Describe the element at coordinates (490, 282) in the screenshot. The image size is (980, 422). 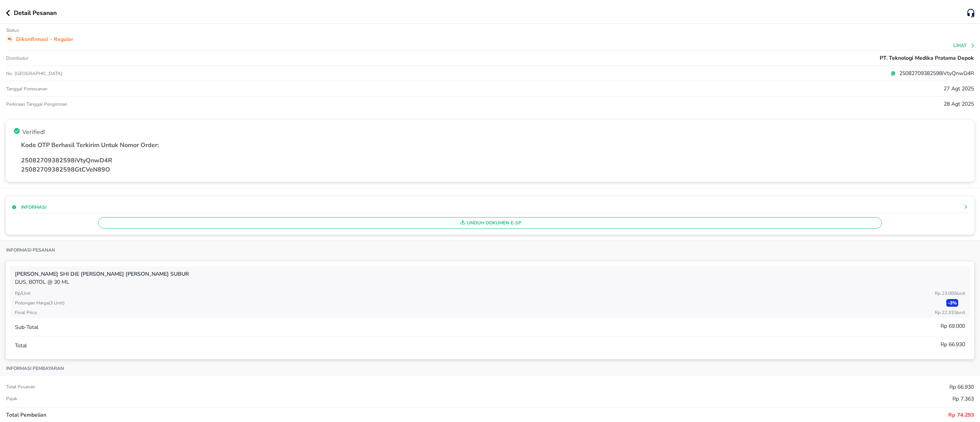
I see `p: DUS, BOTOL @ 30 ML` at that location.